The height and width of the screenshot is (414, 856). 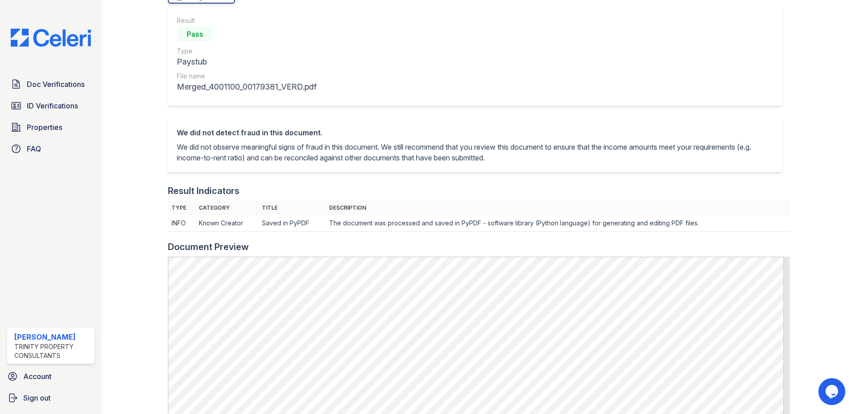 I want to click on div: We did not detect fraud in this document., so click(x=475, y=132).